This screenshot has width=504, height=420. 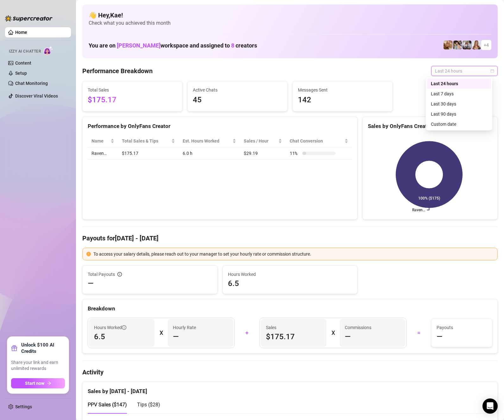 I want to click on div: Est. Hours Worked, so click(x=207, y=141).